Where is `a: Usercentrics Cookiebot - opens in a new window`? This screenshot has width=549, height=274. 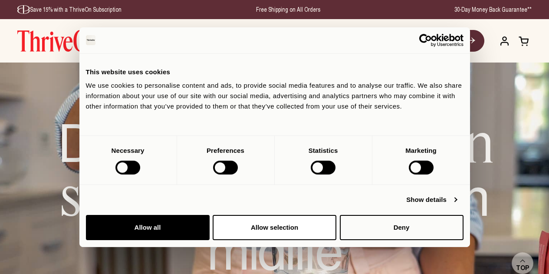
a: Usercentrics Cookiebot - opens in a new window is located at coordinates (425, 40).